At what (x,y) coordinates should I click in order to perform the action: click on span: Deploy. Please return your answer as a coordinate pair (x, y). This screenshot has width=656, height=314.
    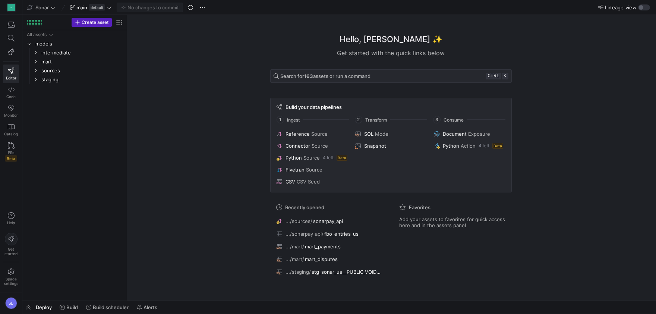
    Looking at the image, I should click on (44, 307).